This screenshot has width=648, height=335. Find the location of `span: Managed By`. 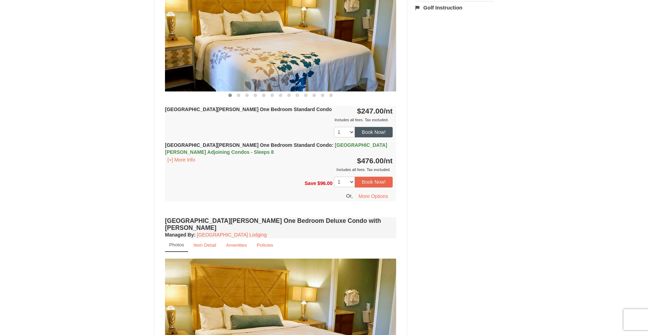

span: Managed By is located at coordinates (179, 235).